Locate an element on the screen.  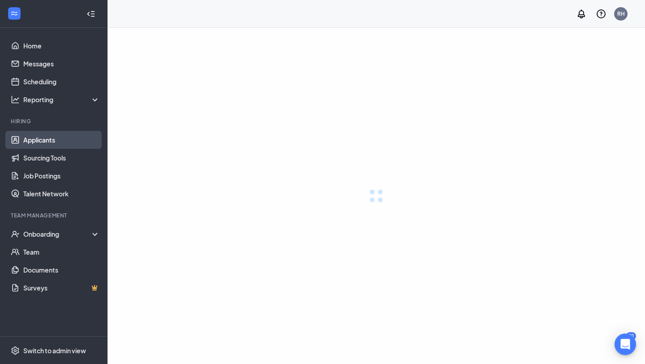
div: RH is located at coordinates (621, 13).